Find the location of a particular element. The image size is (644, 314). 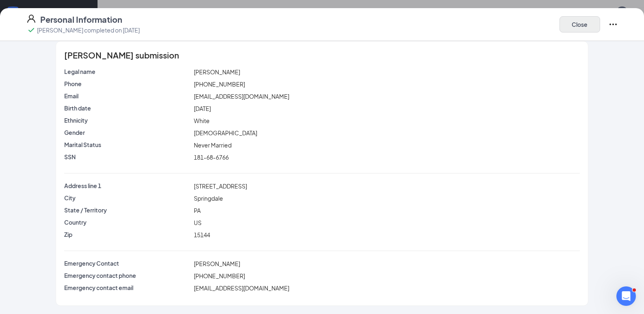

span: Springdale is located at coordinates (209, 198).